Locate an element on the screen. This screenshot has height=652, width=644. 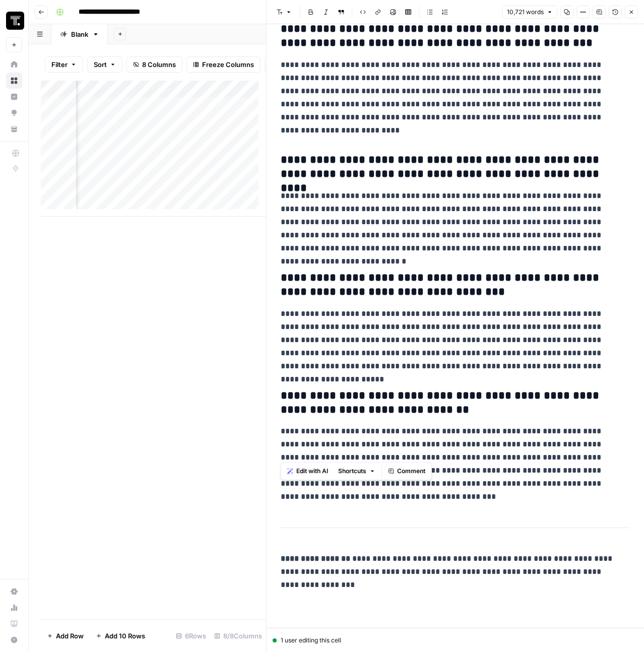
span: Add Row is located at coordinates (70, 636).